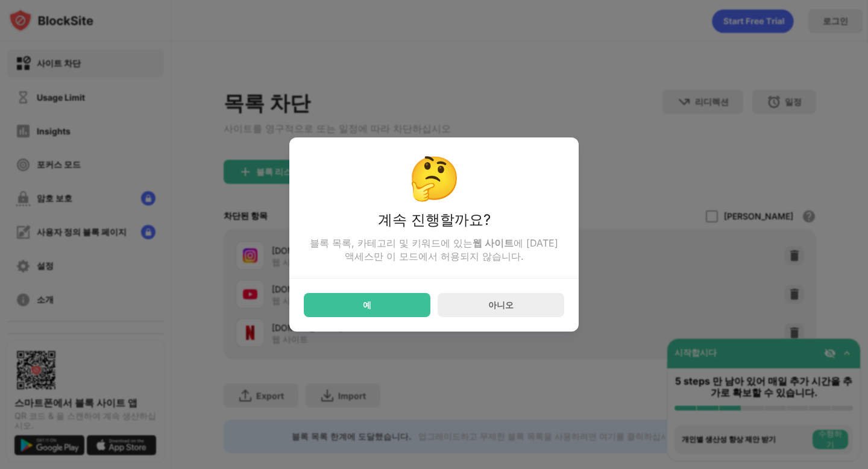 The height and width of the screenshot is (469, 868). What do you see at coordinates (367, 305) in the screenshot?
I see `div: 예` at bounding box center [367, 305].